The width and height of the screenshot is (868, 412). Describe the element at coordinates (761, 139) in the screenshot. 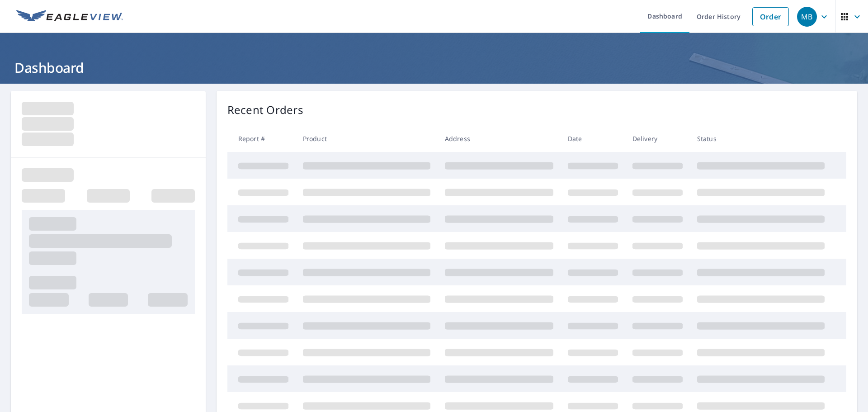

I see `th: Status` at that location.